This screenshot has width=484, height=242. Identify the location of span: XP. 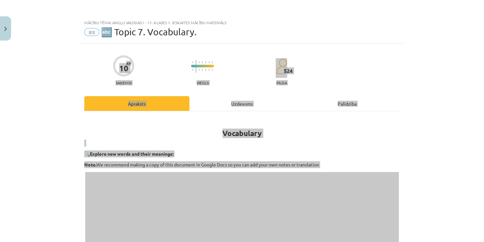
(128, 63).